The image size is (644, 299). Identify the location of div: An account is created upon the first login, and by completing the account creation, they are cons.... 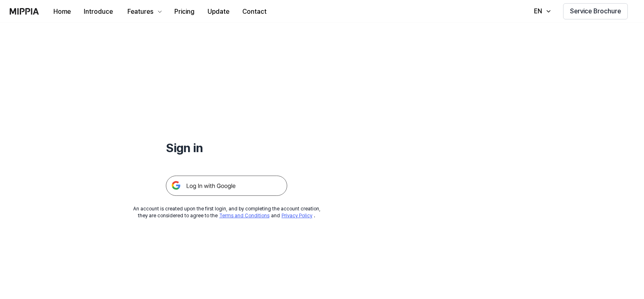
(227, 213).